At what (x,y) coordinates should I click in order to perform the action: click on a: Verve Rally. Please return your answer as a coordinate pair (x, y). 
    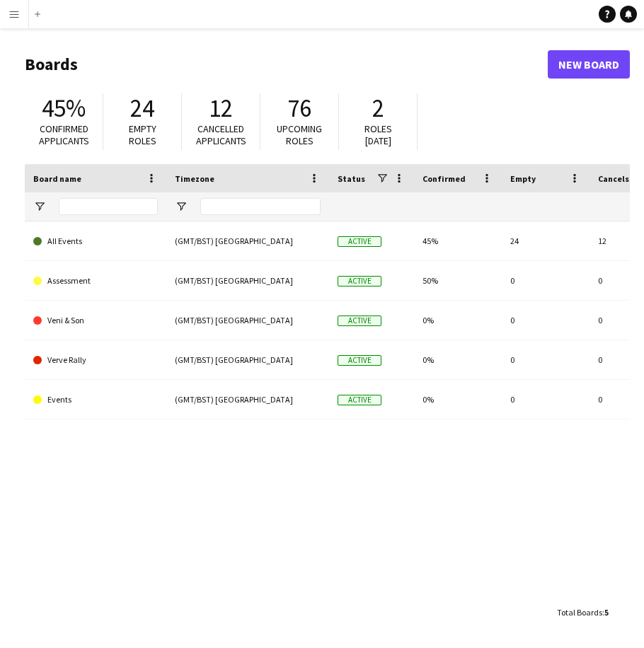
    Looking at the image, I should click on (95, 360).